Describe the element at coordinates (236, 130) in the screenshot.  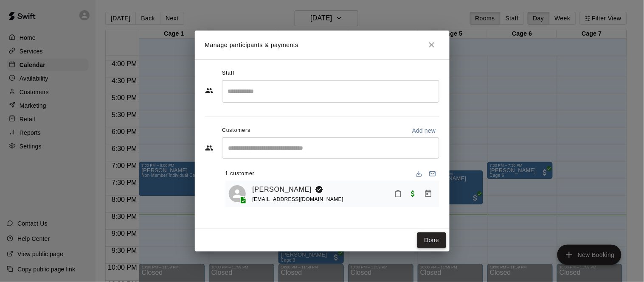
I see `span: Customers` at that location.